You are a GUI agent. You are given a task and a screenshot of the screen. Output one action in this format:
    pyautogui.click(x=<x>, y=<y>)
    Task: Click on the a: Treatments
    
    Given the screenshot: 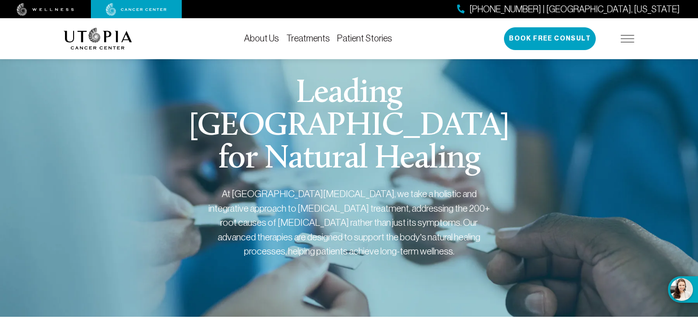 What is the action you would take?
    pyautogui.click(x=308, y=38)
    